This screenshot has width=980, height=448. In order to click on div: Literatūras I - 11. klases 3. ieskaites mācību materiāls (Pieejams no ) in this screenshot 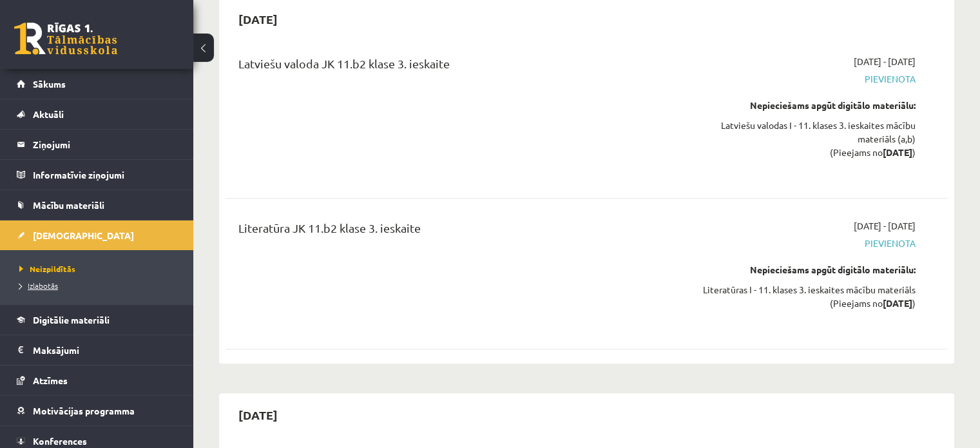, I will do `click(809, 296)`.